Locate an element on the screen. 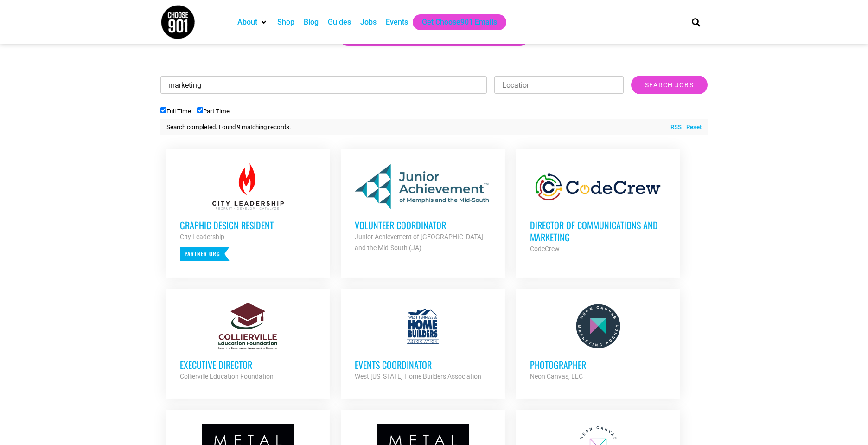 The height and width of the screenshot is (445, 868). div: Get Choose901 Emails is located at coordinates (459, 22).